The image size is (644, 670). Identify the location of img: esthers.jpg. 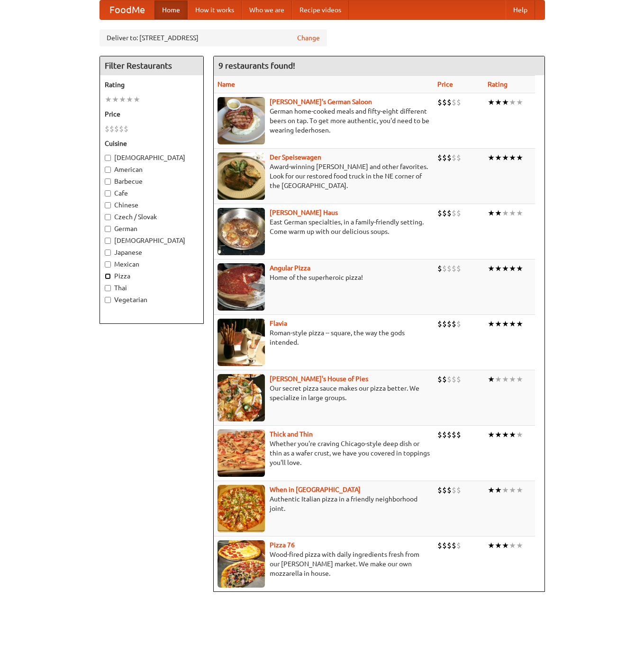
(241, 121).